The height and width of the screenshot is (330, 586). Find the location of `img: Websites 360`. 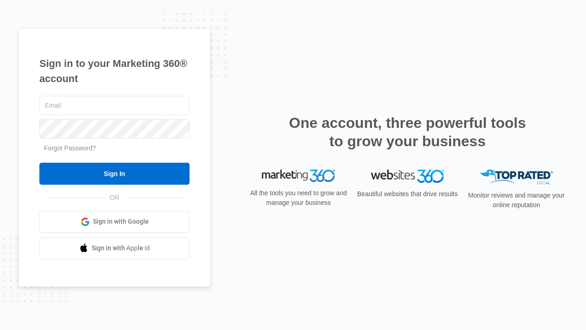

img: Websites 360 is located at coordinates (407, 176).